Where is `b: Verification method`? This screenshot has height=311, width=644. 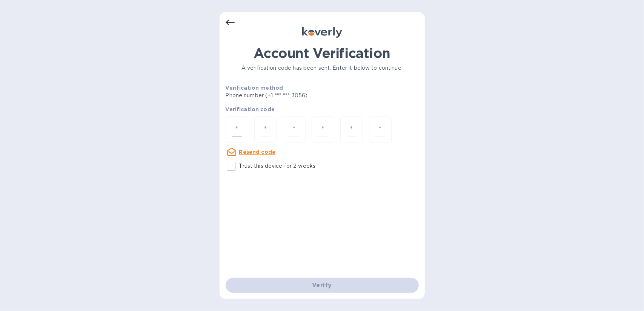 b: Verification method is located at coordinates (254, 88).